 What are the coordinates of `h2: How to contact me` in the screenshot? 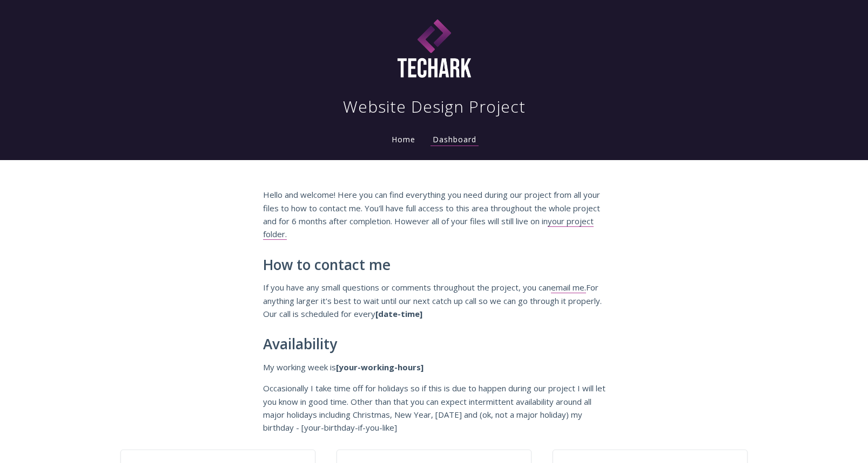 It's located at (434, 266).